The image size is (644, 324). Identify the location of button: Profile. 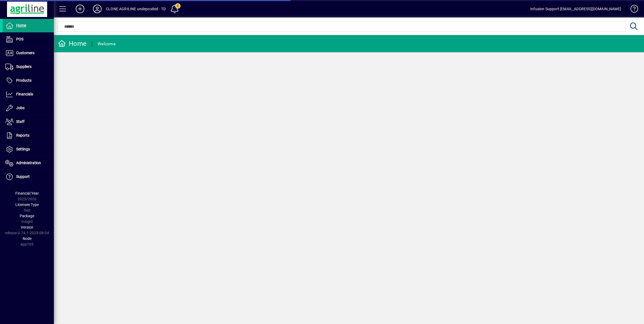
(97, 9).